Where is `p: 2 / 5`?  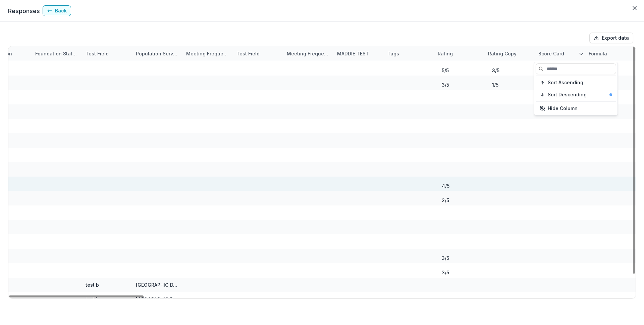 p: 2 / 5 is located at coordinates (445, 200).